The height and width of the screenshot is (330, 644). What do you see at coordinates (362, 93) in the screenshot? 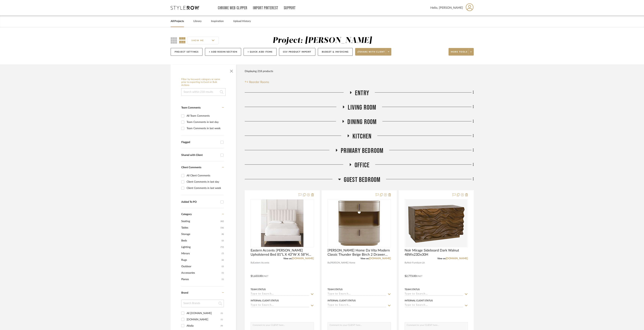
I see `span: Entry` at bounding box center [362, 93].